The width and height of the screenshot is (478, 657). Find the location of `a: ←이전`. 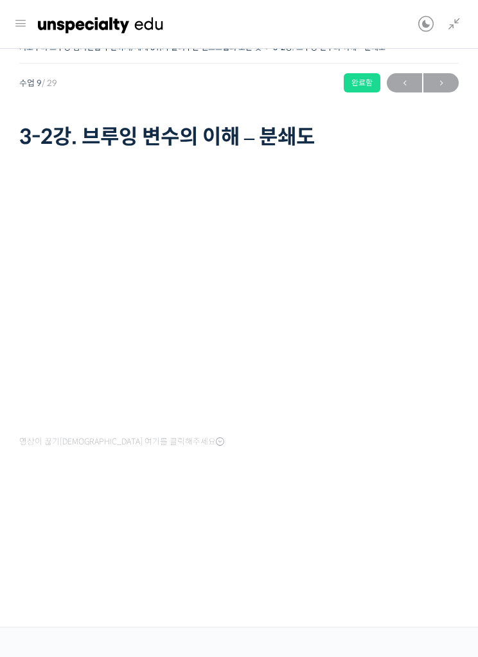

a: ←이전 is located at coordinates (404, 83).